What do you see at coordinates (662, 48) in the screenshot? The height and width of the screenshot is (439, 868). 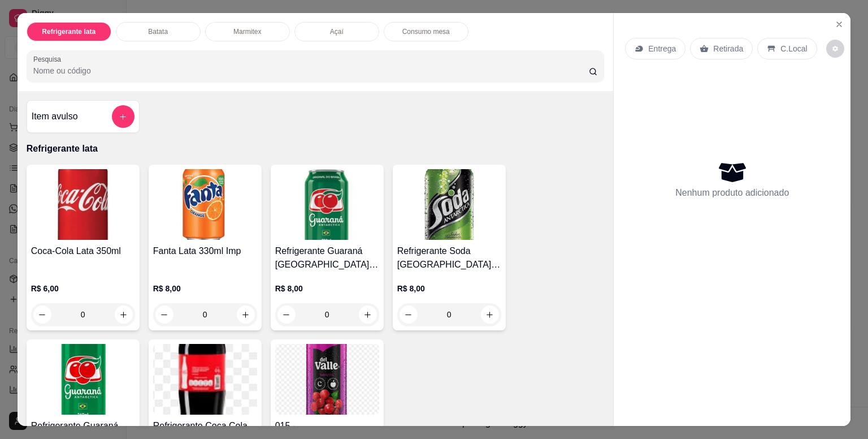 I see `p: Entrega` at bounding box center [662, 48].